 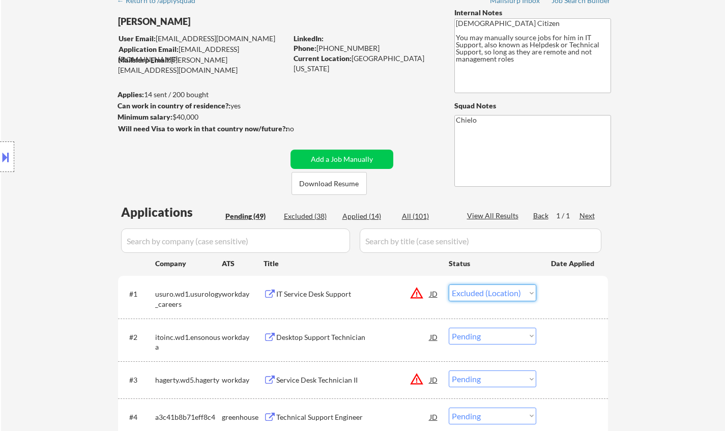 I want to click on div: Squad Notes, so click(x=533, y=106).